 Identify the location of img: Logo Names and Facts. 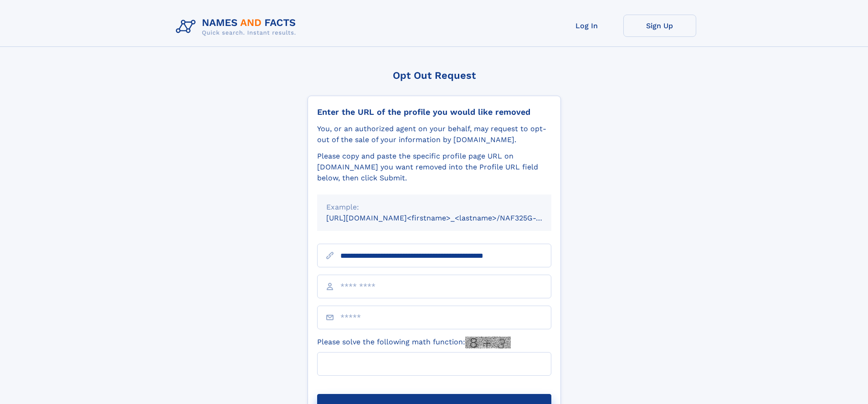
(238, 27).